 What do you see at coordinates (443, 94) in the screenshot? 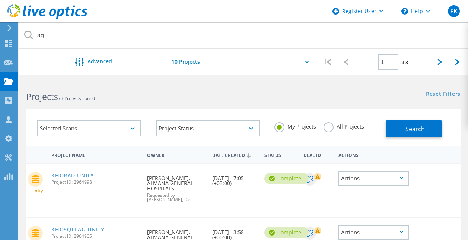
I see `a: Reset Filters` at bounding box center [443, 94].